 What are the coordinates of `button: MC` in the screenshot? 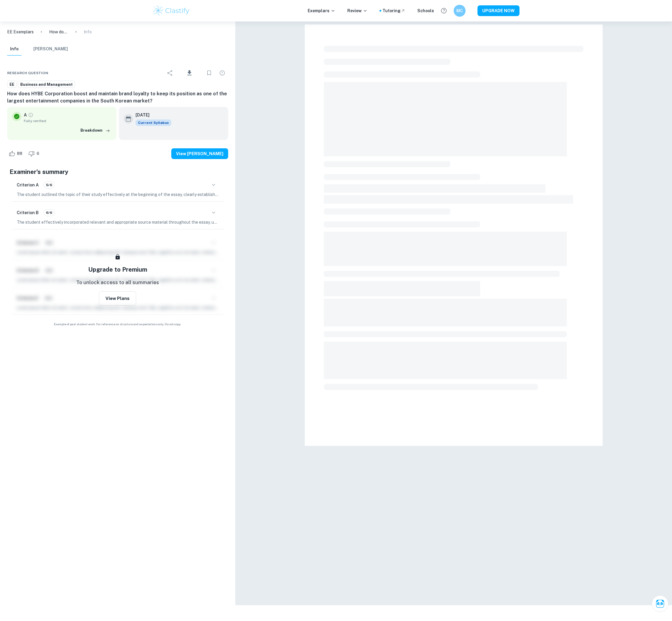 It's located at (460, 11).